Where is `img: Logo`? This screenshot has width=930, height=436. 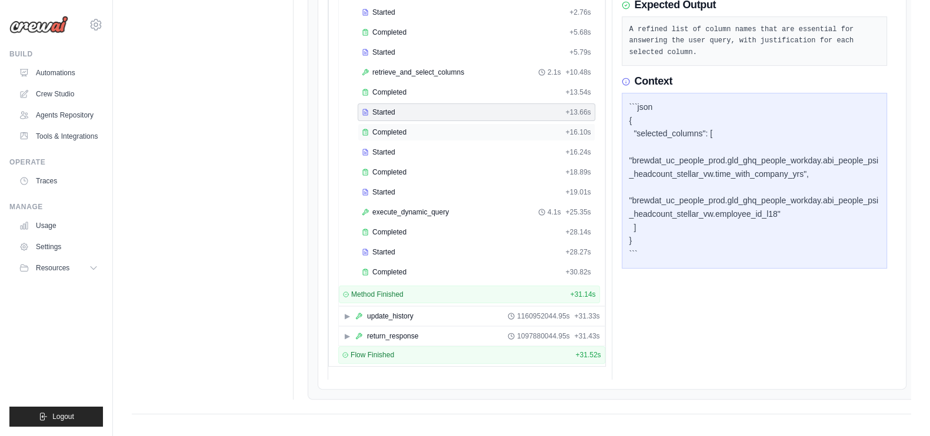 img: Logo is located at coordinates (39, 25).